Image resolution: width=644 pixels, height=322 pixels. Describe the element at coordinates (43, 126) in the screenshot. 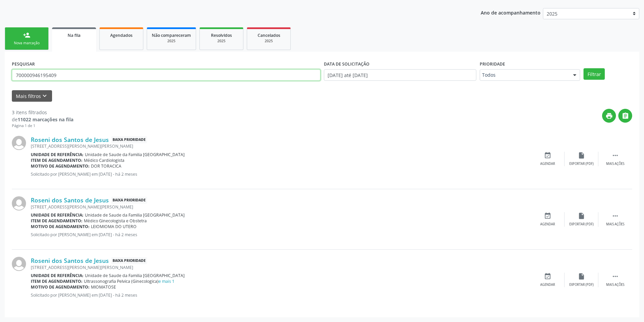

I see `div: Página 1 de 1` at that location.